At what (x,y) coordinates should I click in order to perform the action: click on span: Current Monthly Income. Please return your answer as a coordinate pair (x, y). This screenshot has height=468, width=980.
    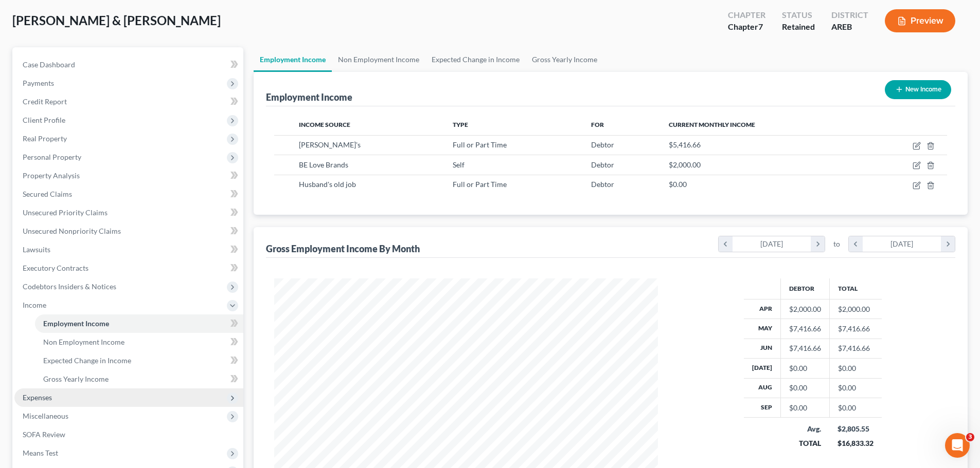
    Looking at the image, I should click on (712, 124).